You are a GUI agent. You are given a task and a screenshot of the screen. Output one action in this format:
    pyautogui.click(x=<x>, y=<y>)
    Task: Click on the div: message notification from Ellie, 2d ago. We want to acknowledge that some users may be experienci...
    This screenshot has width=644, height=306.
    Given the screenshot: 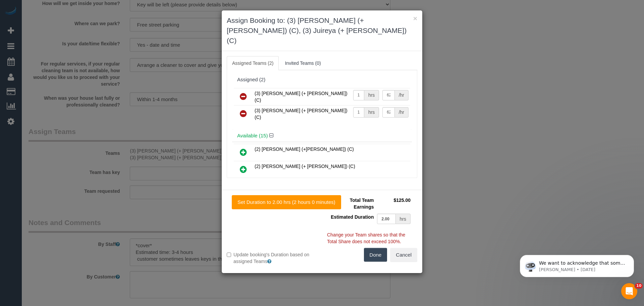 What is the action you would take?
    pyautogui.click(x=67, y=25)
    